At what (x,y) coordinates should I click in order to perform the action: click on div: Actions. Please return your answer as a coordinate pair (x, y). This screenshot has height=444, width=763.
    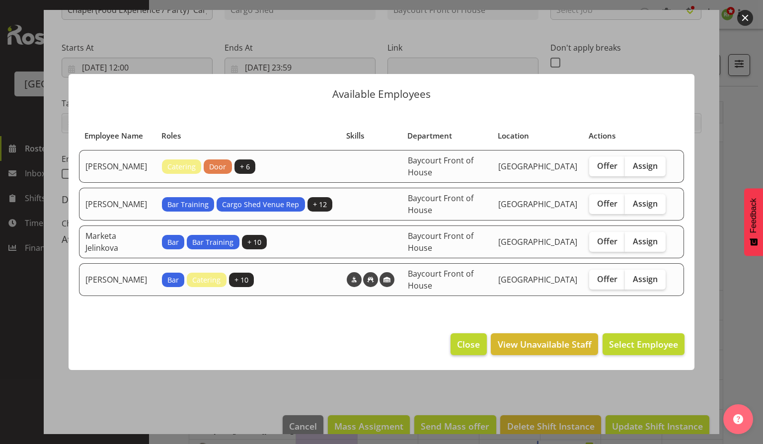
    Looking at the image, I should click on (627, 136).